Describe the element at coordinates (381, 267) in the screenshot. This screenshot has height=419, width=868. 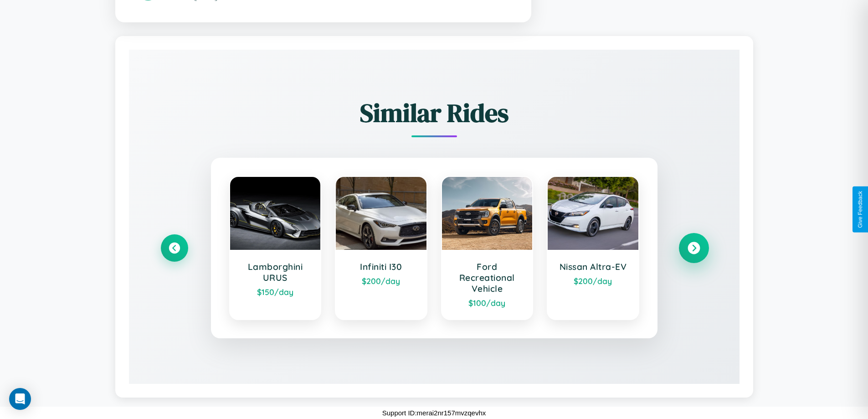
I see `h3: Infiniti I30` at that location.